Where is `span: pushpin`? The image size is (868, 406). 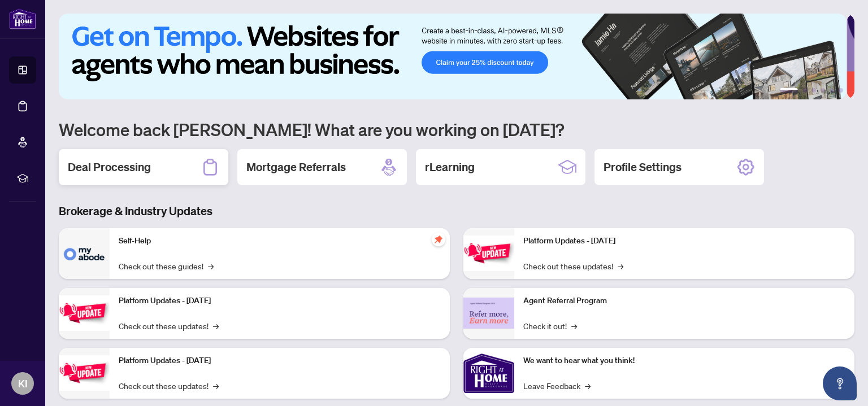 span: pushpin is located at coordinates (439, 240).